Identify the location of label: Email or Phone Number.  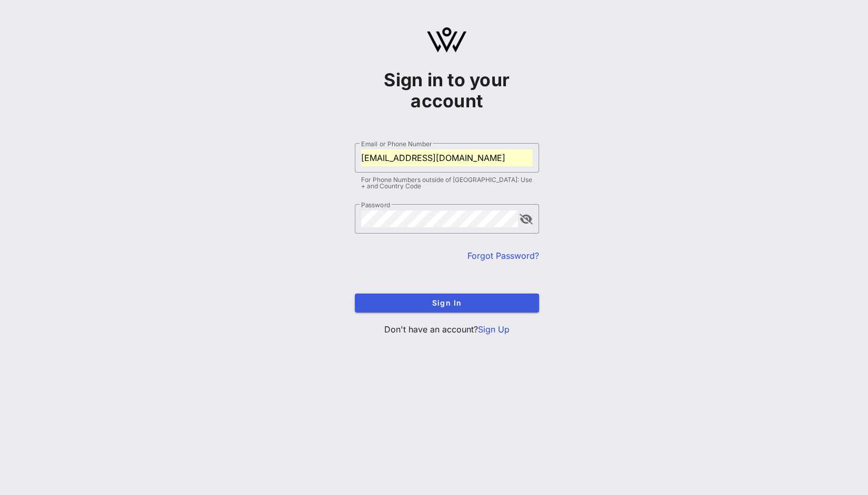
(396, 144).